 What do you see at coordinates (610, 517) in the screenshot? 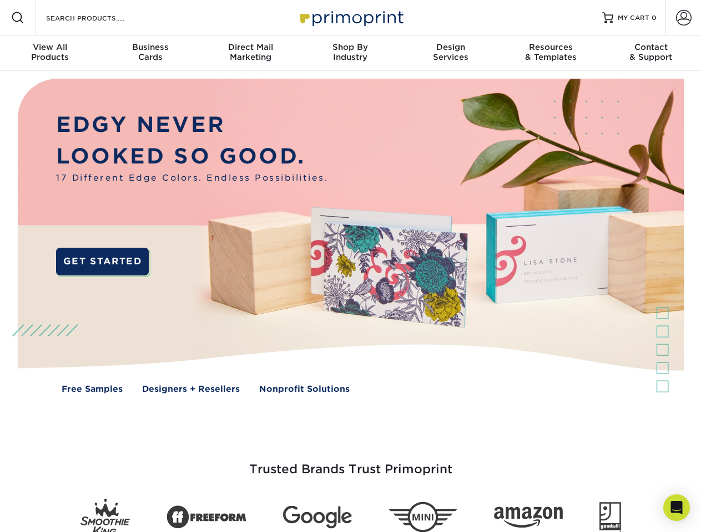
I see `img: Goodwill` at bounding box center [610, 517].